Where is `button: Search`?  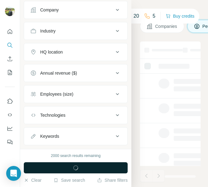
button: Search is located at coordinates (10, 45).